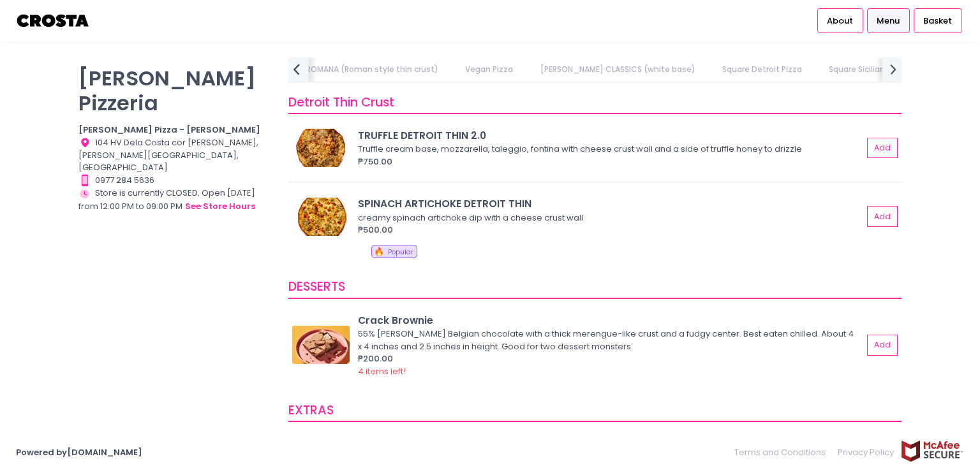 The image size is (980, 473). What do you see at coordinates (762, 70) in the screenshot?
I see `a: Square Detroit Pizza` at bounding box center [762, 70].